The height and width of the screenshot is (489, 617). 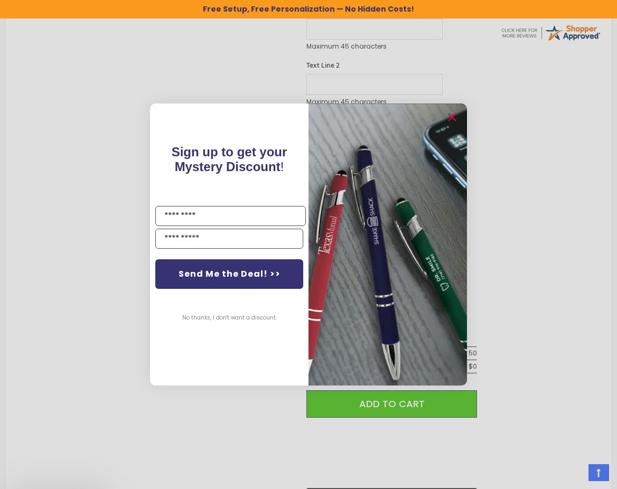 I want to click on button: No thanks, I don't want a discount., so click(x=229, y=318).